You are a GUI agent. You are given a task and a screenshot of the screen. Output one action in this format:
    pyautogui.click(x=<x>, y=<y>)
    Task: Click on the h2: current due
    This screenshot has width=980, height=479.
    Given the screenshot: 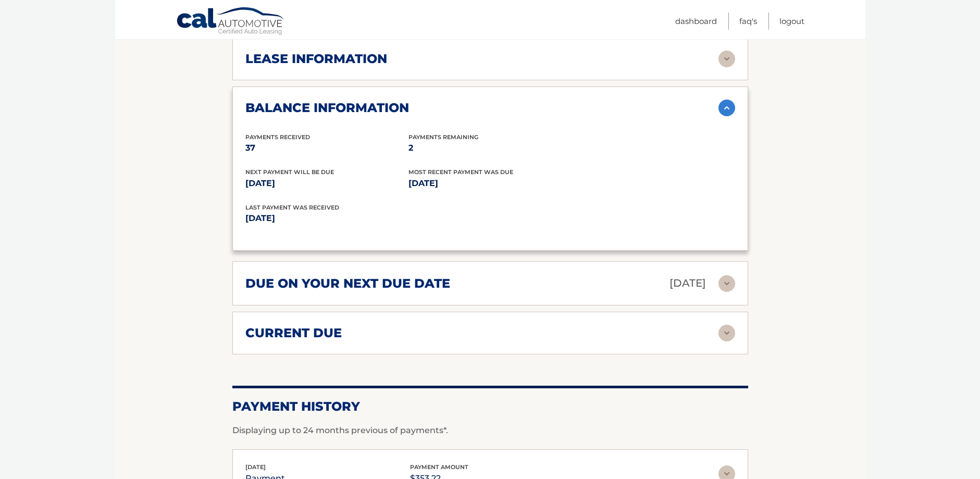 What is the action you would take?
    pyautogui.click(x=293, y=333)
    